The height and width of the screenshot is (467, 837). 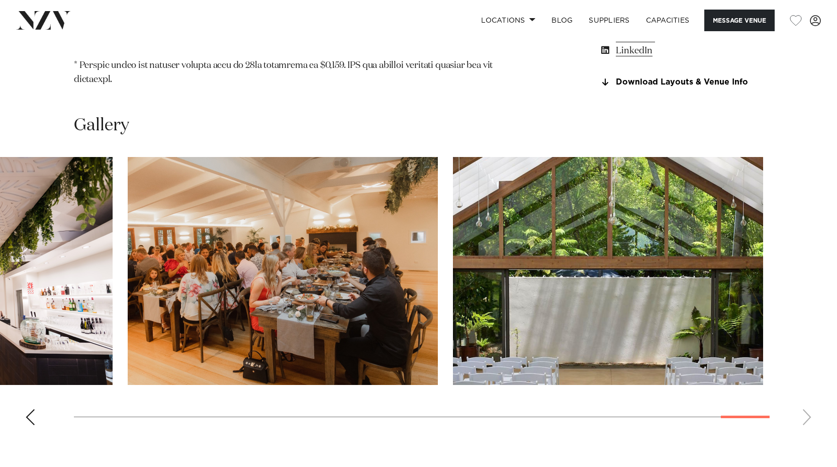 I want to click on a: BLOG, so click(x=562, y=20).